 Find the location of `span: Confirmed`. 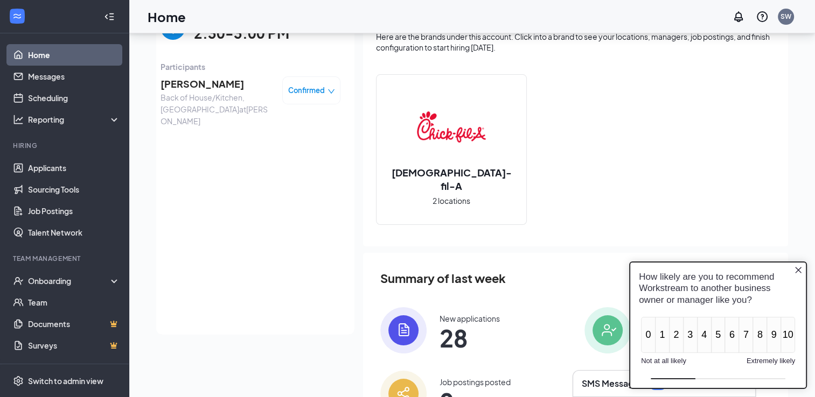

span: Confirmed is located at coordinates (306, 90).